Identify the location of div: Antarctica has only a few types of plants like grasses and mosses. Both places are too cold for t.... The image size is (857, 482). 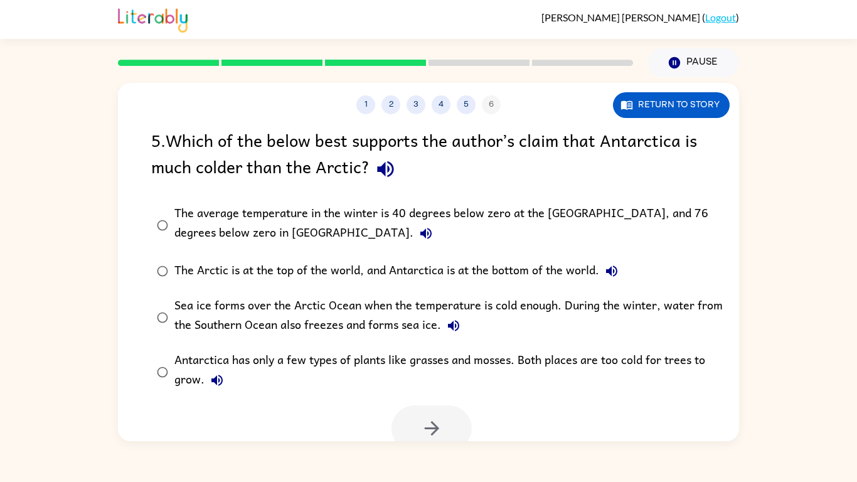
(448, 371).